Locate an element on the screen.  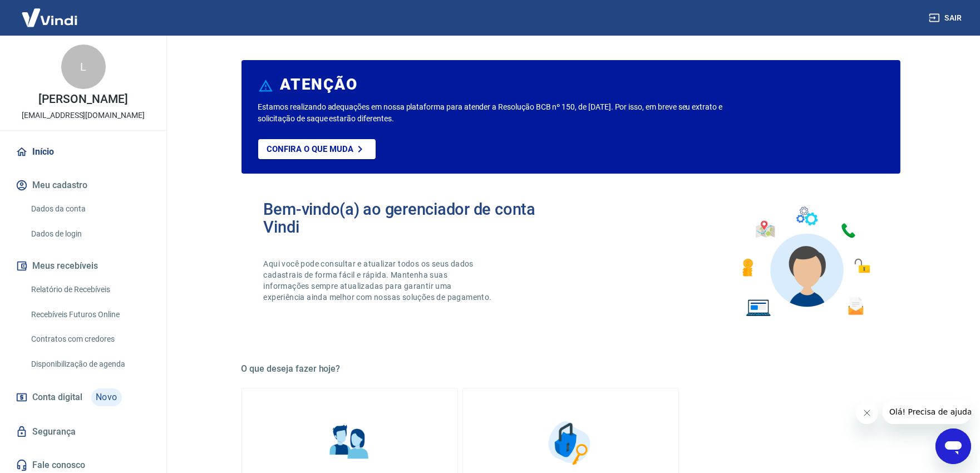
a: Conta digitalNovo is located at coordinates (83, 398).